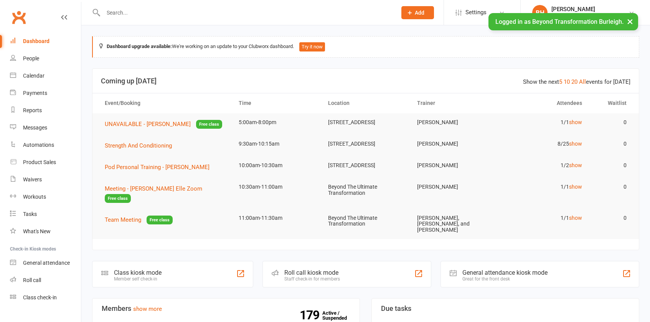  Describe the element at coordinates (276, 186) in the screenshot. I see `td: 10:30am-11:00am` at that location.